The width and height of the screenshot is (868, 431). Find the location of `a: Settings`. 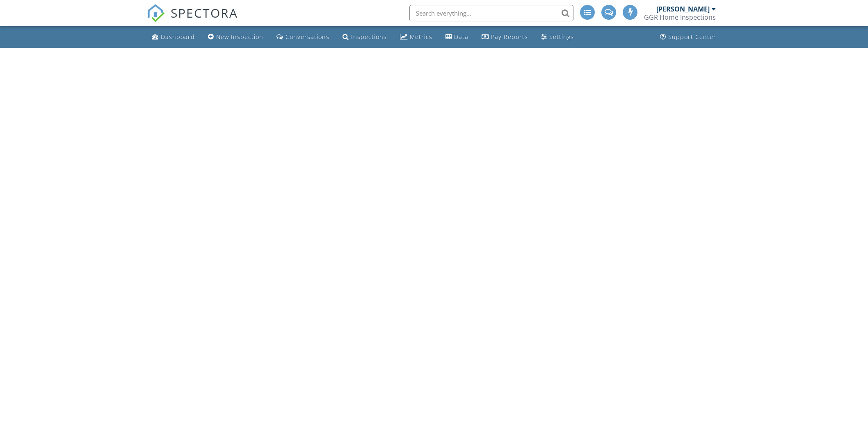

a: Settings is located at coordinates (558, 37).